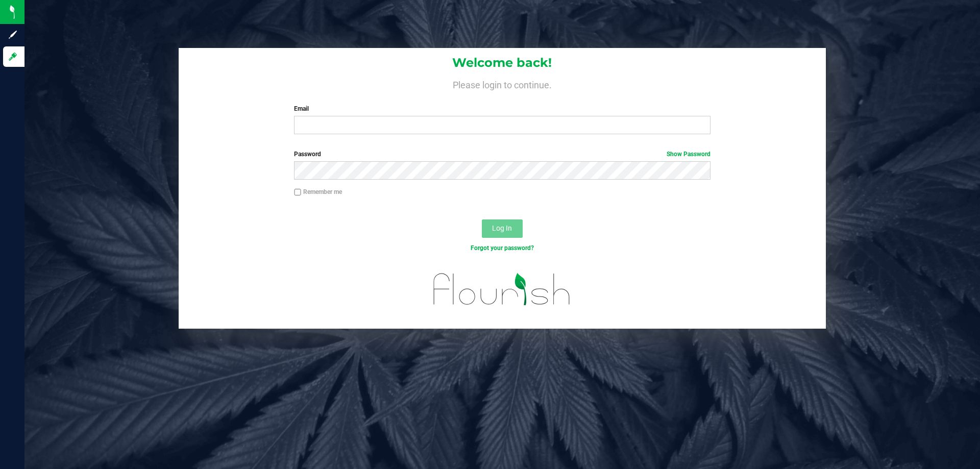  What do you see at coordinates (318, 192) in the screenshot?
I see `label: Remember me` at bounding box center [318, 192].